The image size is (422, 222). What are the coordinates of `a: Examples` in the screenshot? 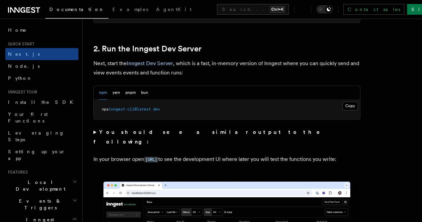 It's located at (130, 10).